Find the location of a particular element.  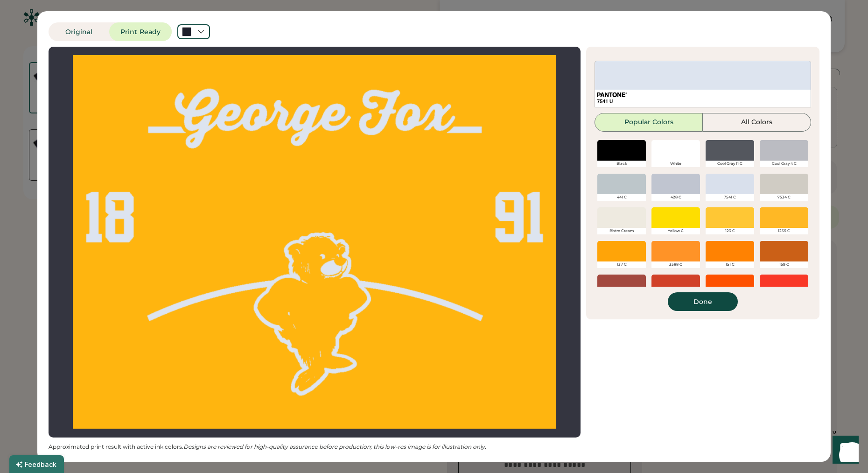

div: 428 C is located at coordinates (676, 197).